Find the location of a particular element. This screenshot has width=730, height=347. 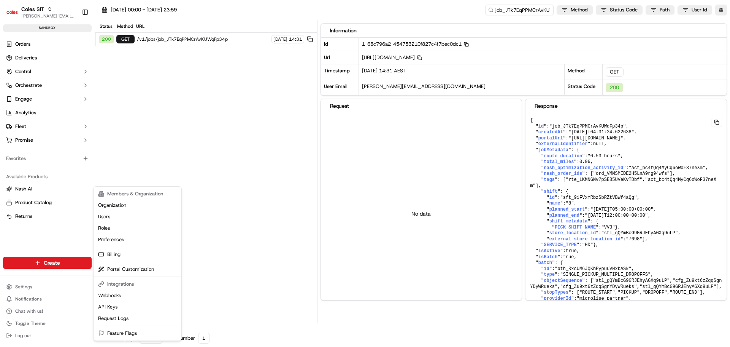

div: Request is located at coordinates (421, 106).